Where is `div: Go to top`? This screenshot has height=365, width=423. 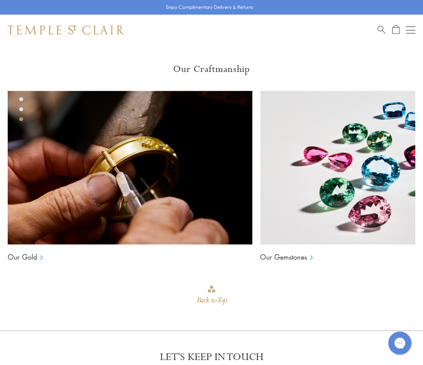 div: Go to top is located at coordinates (211, 296).